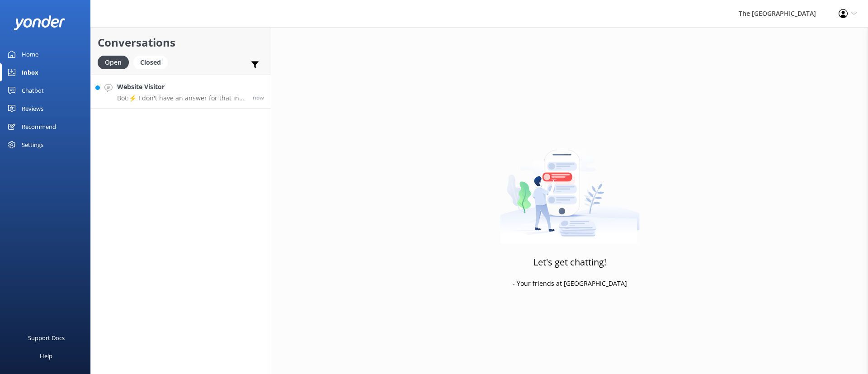 The width and height of the screenshot is (868, 374). What do you see at coordinates (181, 98) in the screenshot?
I see `p: Bot: ⚡ I don't have an answer for that in my knowledge base. Please try and rephrase your questio...` at bounding box center [181, 98].